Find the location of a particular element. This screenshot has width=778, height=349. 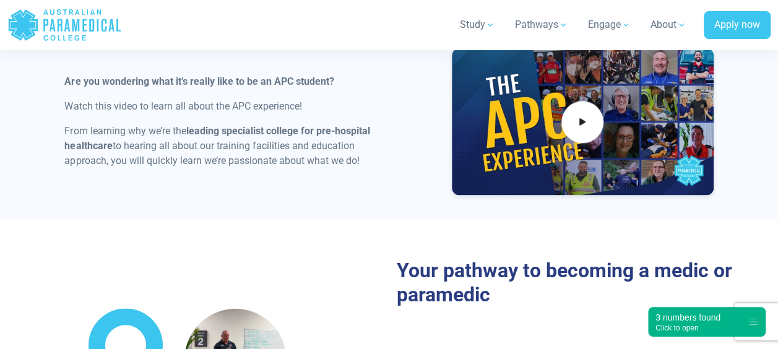

a: Study is located at coordinates (477, 25).